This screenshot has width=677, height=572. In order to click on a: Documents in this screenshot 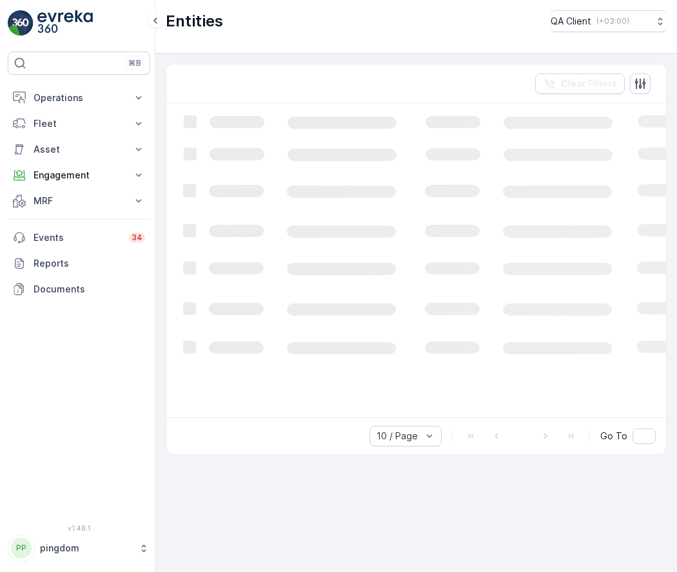, I will do `click(79, 289)`.